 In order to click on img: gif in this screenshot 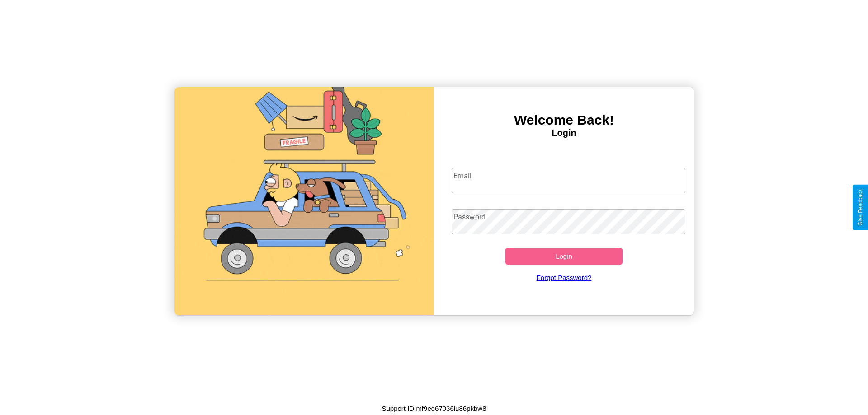, I will do `click(303, 201)`.